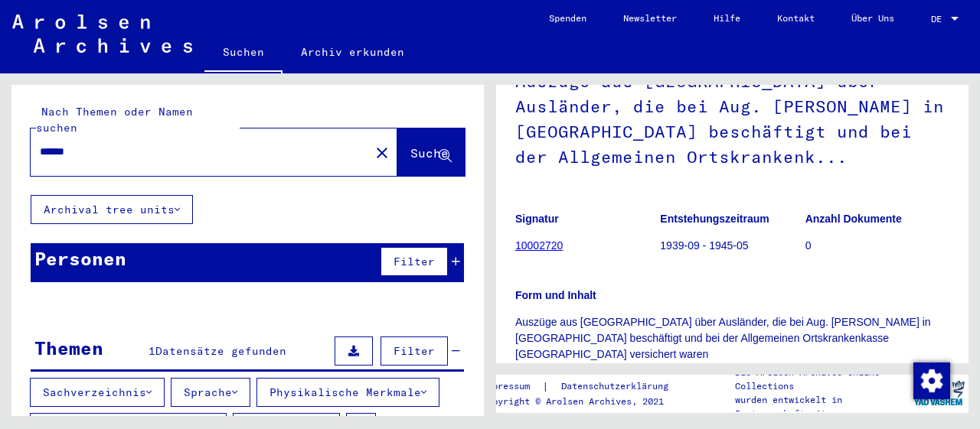  Describe the element at coordinates (939, 393) in the screenshot. I see `img: yv_logo.png` at that location.